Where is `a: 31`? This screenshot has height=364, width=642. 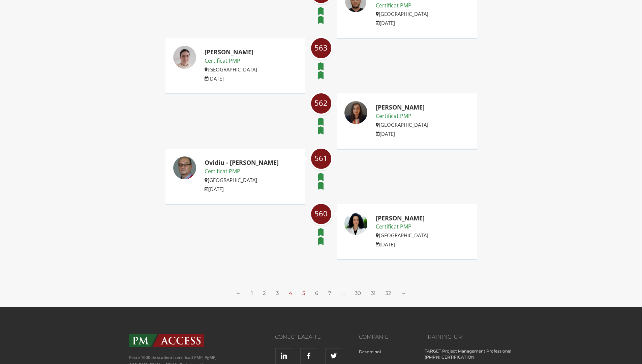 a: 31 is located at coordinates (373, 293).